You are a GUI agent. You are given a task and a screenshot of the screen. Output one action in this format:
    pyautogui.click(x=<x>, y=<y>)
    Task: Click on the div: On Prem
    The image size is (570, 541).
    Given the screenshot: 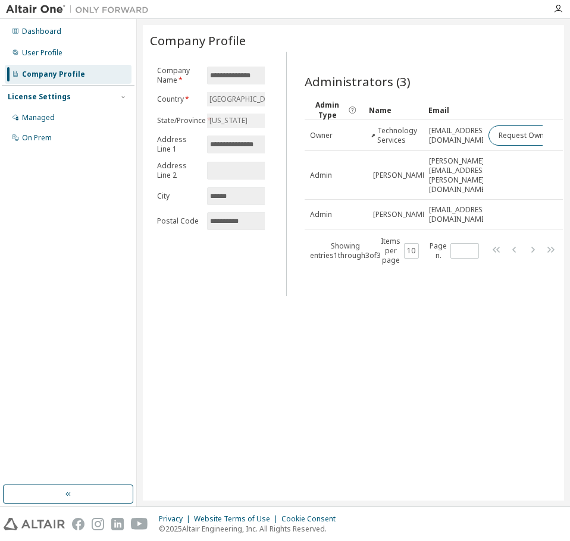 What is the action you would take?
    pyautogui.click(x=37, y=138)
    